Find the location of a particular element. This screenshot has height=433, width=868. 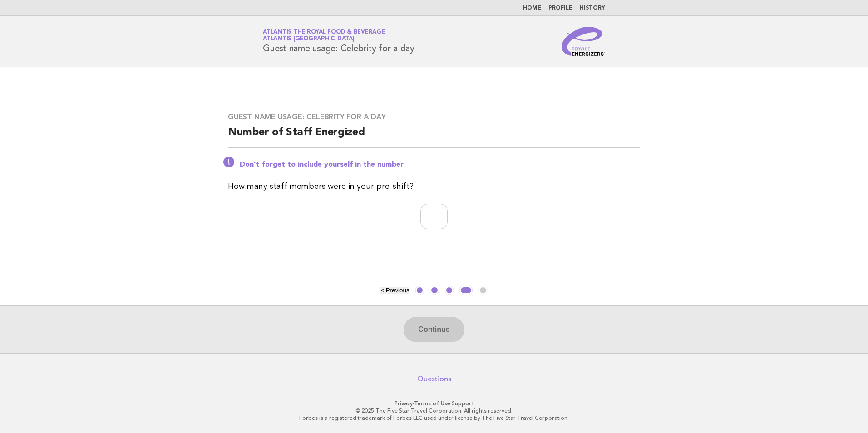

button: < Previous is located at coordinates (394, 290).